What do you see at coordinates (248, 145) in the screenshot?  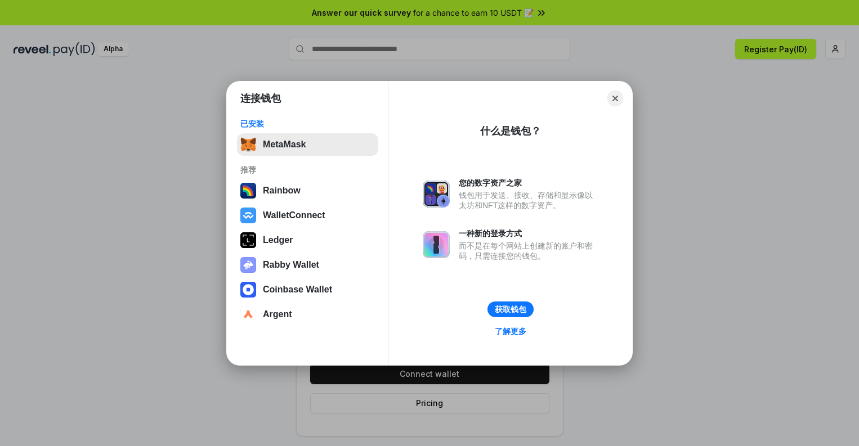 I see `img: svg+xml,%3Csvg%20fill%3D%22none%22%20height%3D%2233%22%20viewBox%3D%220%200%2035%2033%22%20width%...` at bounding box center [248, 145].